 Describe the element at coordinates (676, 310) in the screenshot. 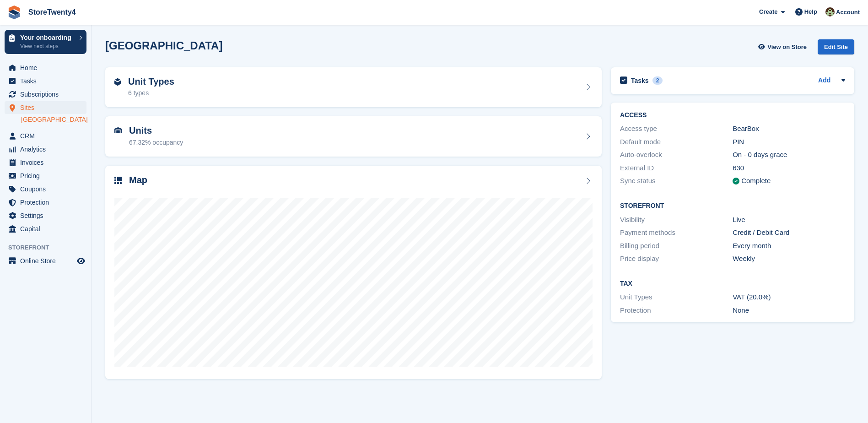

I see `div: Protection` at that location.